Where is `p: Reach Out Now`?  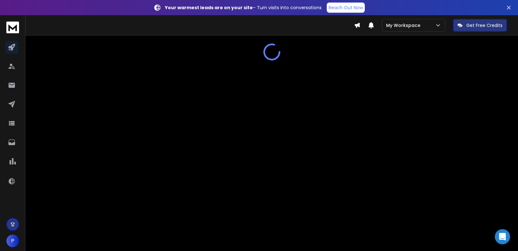 p: Reach Out Now is located at coordinates (346, 8).